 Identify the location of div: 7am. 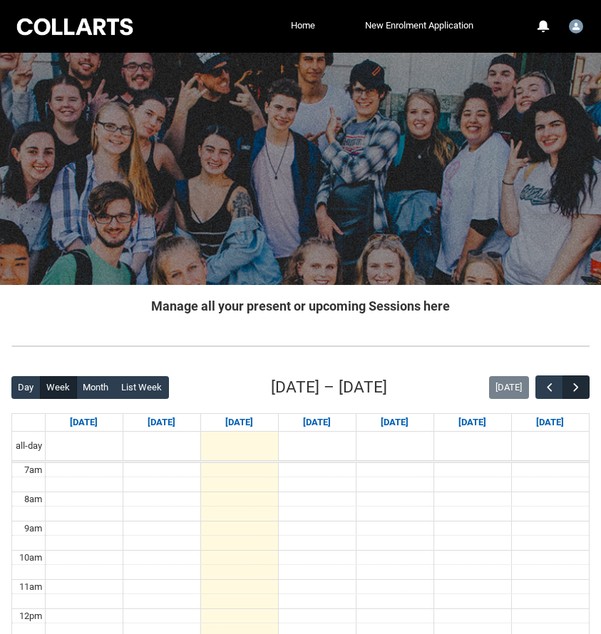
(33, 470).